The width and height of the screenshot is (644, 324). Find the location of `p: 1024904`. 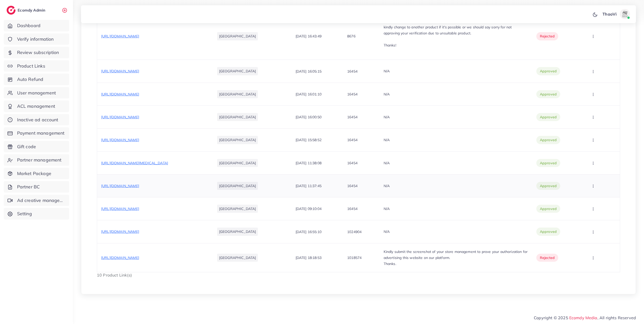

p: 1024904 is located at coordinates (354, 232).